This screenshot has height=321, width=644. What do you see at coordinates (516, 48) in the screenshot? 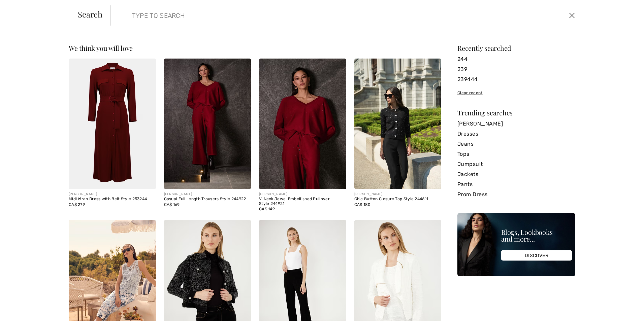
I see `div: Recently searched` at bounding box center [516, 48].